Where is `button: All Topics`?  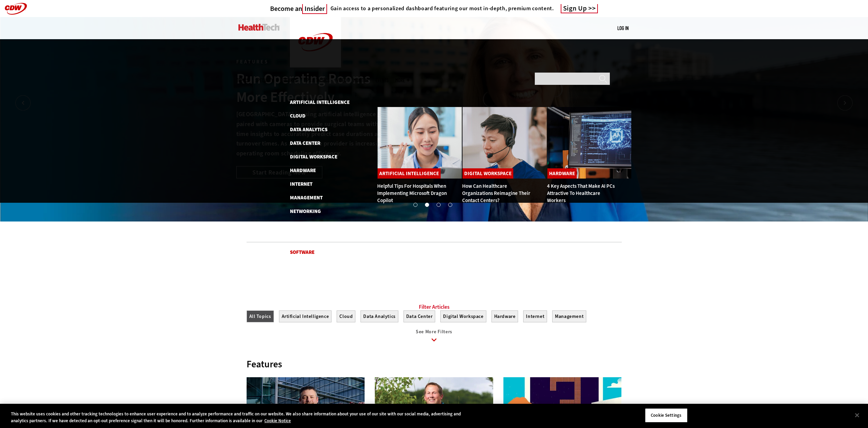 button: All Topics is located at coordinates (260, 316).